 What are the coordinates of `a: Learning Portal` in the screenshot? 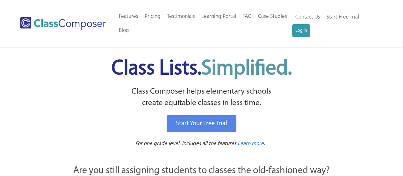 It's located at (219, 17).